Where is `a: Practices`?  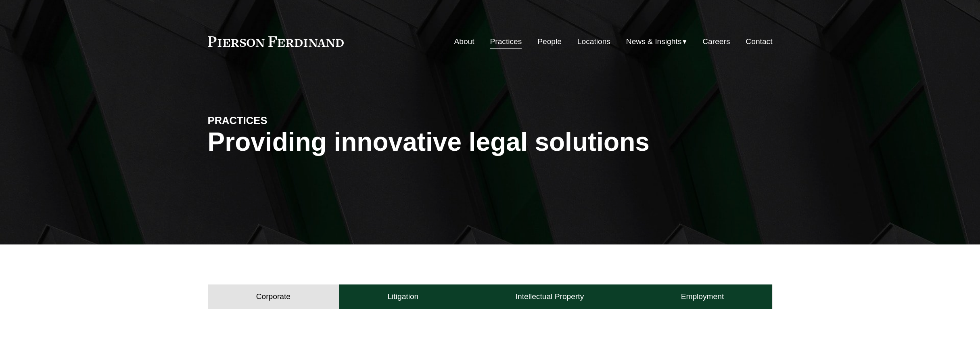 a: Practices is located at coordinates (506, 42).